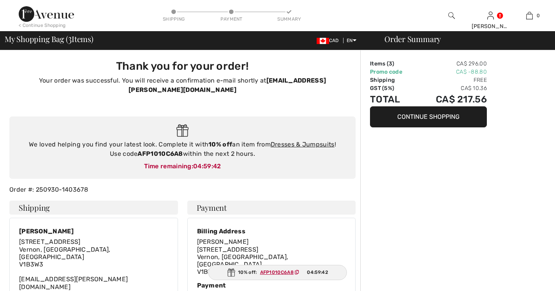 The width and height of the screenshot is (555, 291). Describe the element at coordinates (428, 117) in the screenshot. I see `button: Continue Shopping` at that location.